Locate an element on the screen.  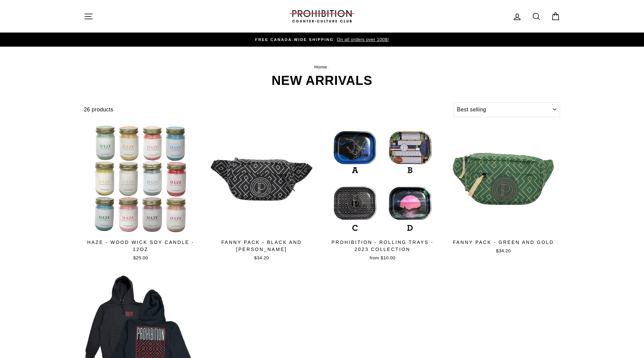
span: FREE CANADA-WIDE SHIPPING is located at coordinates (294, 40).